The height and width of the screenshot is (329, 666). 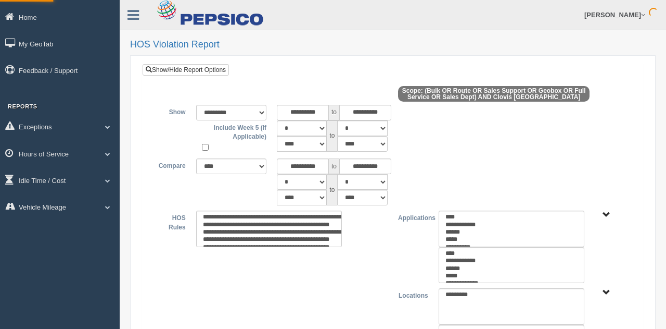 What do you see at coordinates (171, 221) in the screenshot?
I see `label: HOS Rules` at bounding box center [171, 221].